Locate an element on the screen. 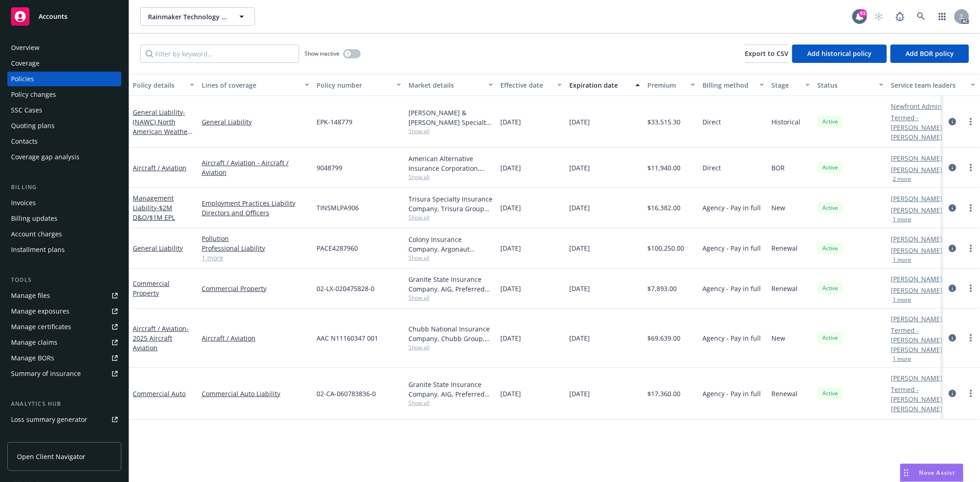 Image resolution: width=980 pixels, height=482 pixels. a: Manage exposures is located at coordinates (64, 311).